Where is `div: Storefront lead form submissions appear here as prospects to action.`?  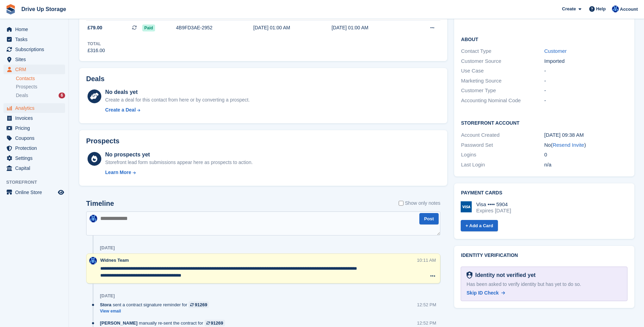
div: Storefront lead form submissions appear here as prospects to action. is located at coordinates (179, 162).